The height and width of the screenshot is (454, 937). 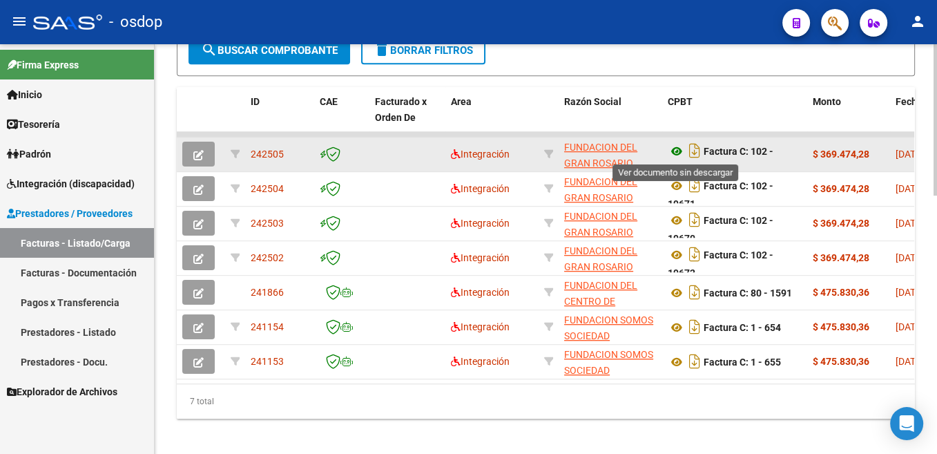 What do you see at coordinates (329, 102) in the screenshot?
I see `span: CAE` at bounding box center [329, 102].